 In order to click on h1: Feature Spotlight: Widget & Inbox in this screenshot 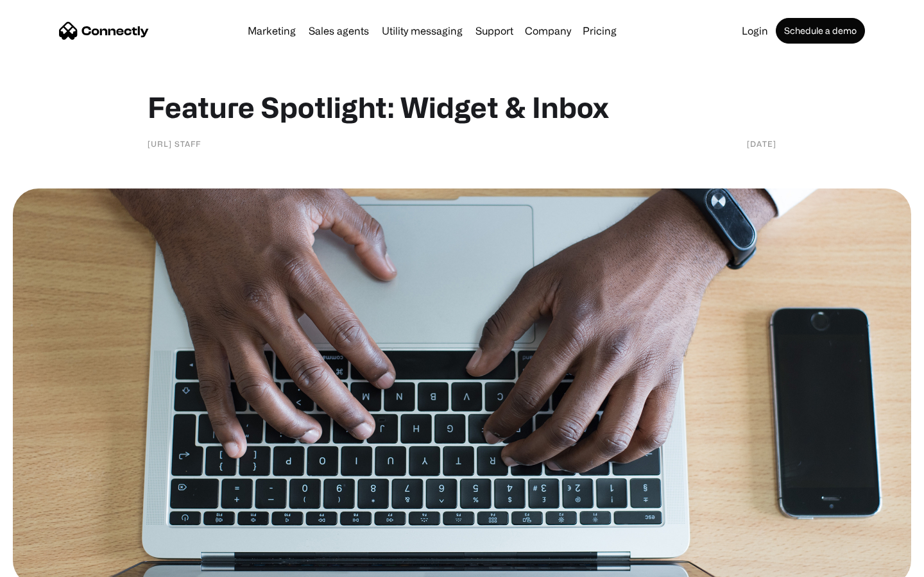, I will do `click(462, 107)`.